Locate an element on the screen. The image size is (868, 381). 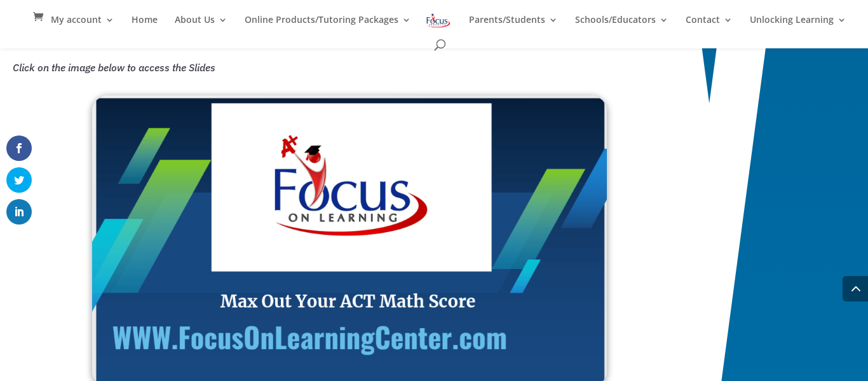
a: Parents/Students is located at coordinates (513, 26).